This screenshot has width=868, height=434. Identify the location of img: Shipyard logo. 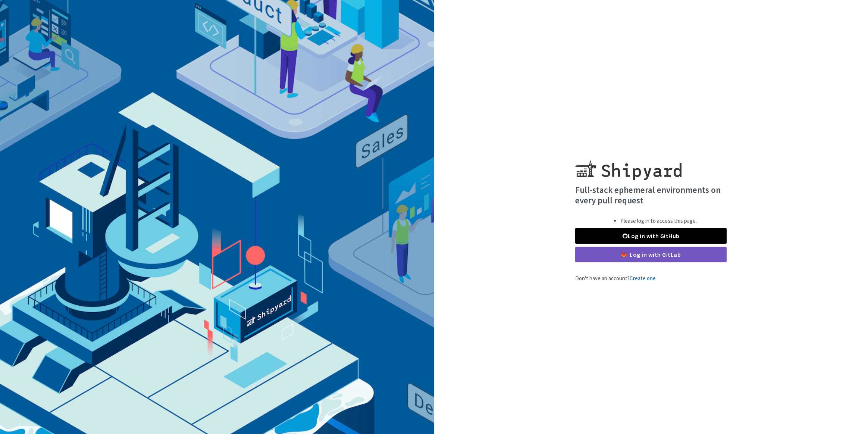
(628, 165).